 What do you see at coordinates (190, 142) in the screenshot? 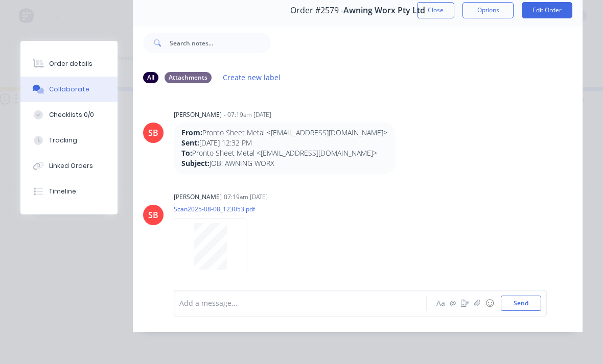
I see `strong: Sent:` at bounding box center [190, 142].